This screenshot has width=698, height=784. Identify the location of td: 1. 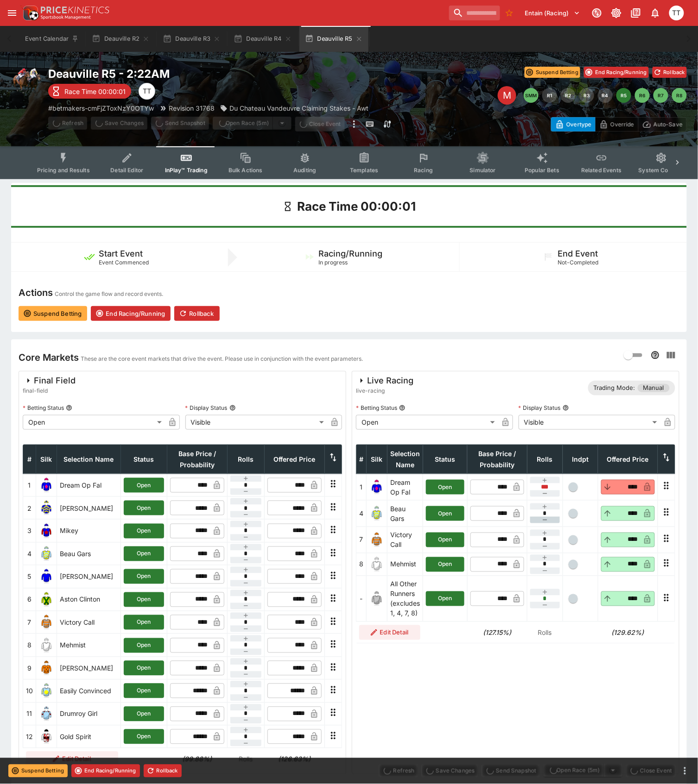
(30, 485).